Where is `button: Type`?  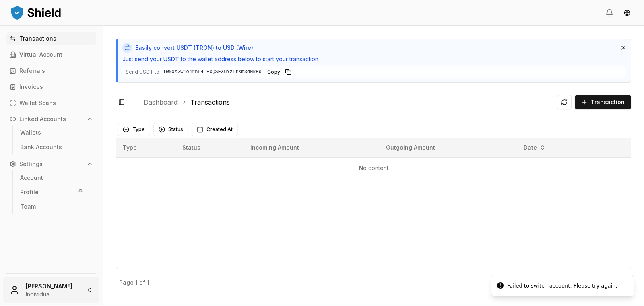
button: Type is located at coordinates (134, 130).